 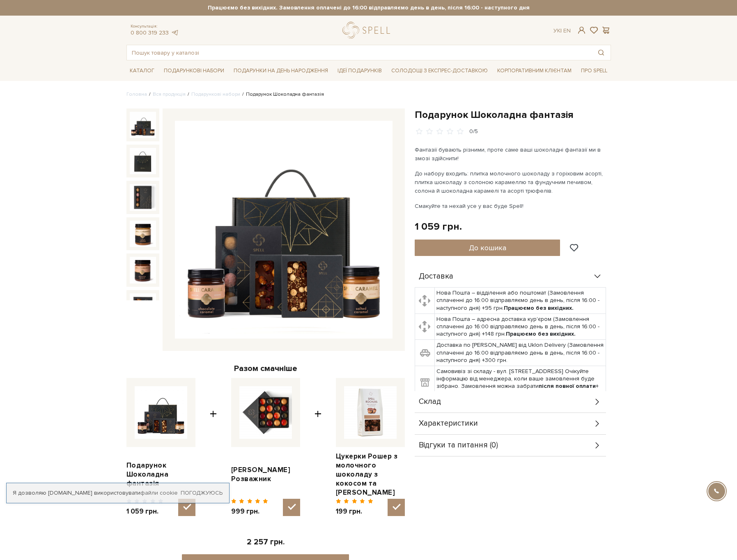 What do you see at coordinates (354, 511) in the screenshot?
I see `span: 199 грн.` at bounding box center [354, 511].